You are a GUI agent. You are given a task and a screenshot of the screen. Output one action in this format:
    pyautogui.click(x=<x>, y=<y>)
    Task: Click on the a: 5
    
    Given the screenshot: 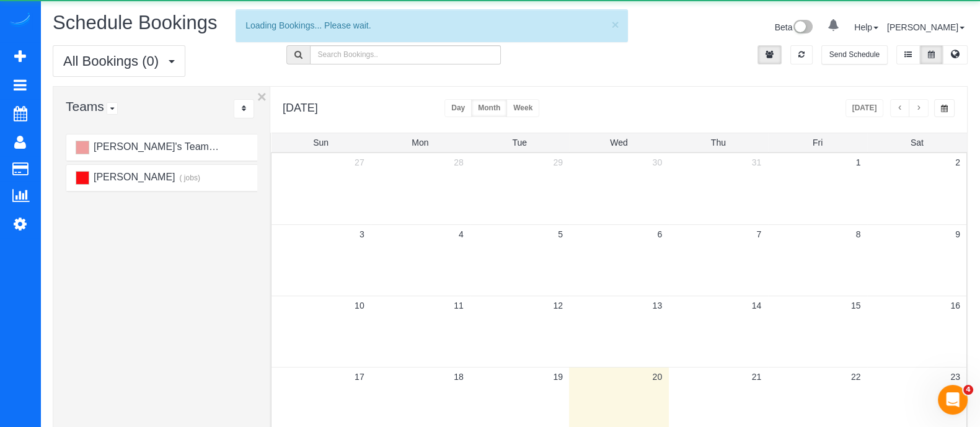 What is the action you would take?
    pyautogui.click(x=560, y=234)
    